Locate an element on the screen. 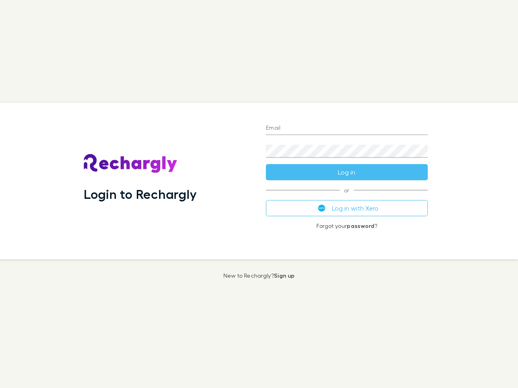 The height and width of the screenshot is (388, 518). p: New to Rechargly? is located at coordinates (259, 276).